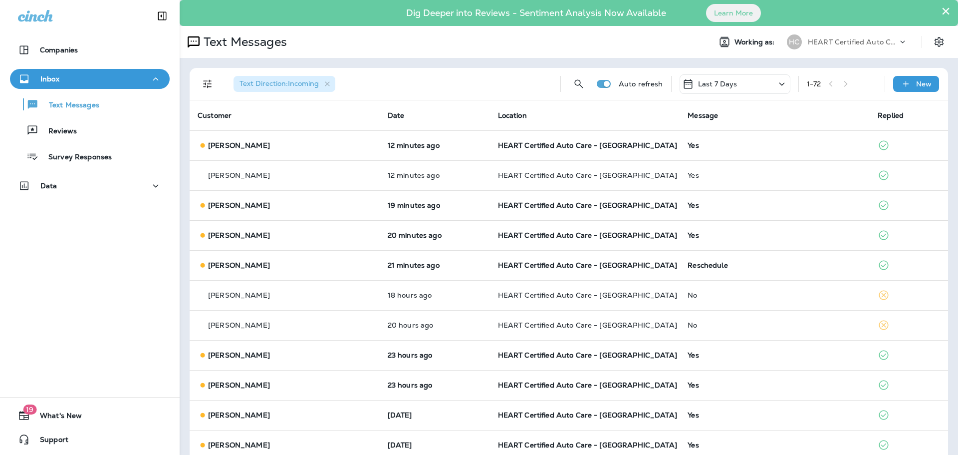  Describe the element at coordinates (90, 104) in the screenshot. I see `button: Text Messages` at that location.